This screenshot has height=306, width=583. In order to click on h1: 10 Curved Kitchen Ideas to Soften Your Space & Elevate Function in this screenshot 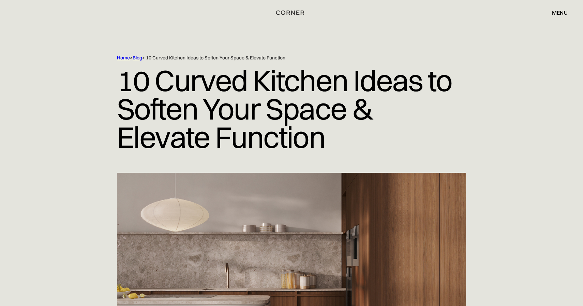, I will do `click(292, 108)`.